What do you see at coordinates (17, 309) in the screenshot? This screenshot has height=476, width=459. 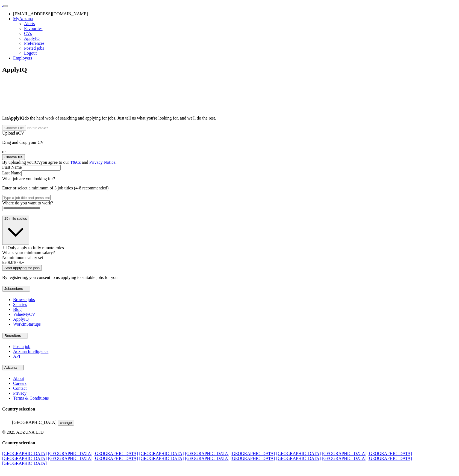 I see `a: Blog` at bounding box center [17, 309].